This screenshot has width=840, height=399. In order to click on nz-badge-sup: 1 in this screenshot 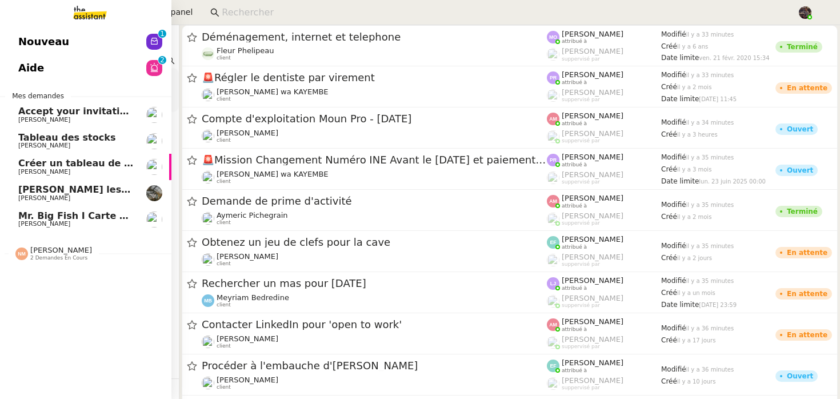, I will do `click(162, 34)`.